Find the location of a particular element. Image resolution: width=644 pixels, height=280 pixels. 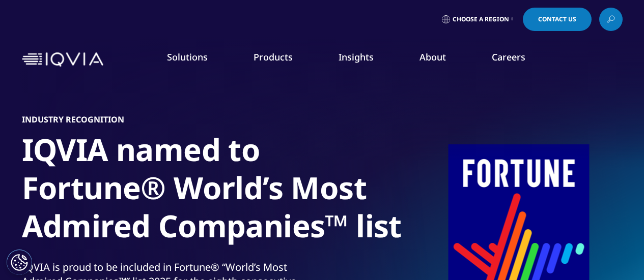

a: Solutions is located at coordinates (188, 57).